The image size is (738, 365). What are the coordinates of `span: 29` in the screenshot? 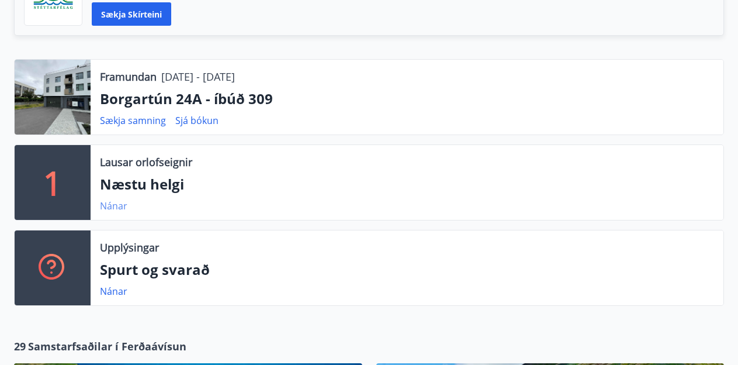 It's located at (20, 346).